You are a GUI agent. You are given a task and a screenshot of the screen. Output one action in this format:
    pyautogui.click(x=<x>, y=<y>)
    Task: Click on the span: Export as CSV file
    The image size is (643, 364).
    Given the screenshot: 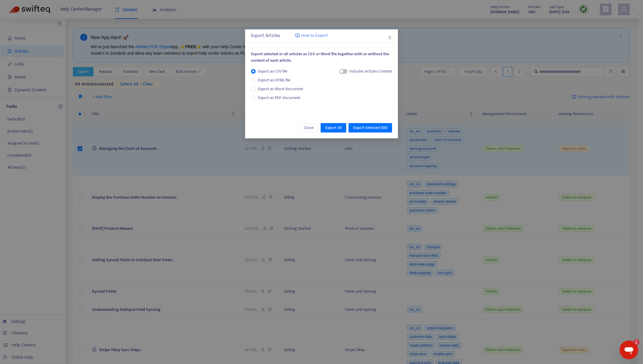 What is the action you would take?
    pyautogui.click(x=273, y=71)
    